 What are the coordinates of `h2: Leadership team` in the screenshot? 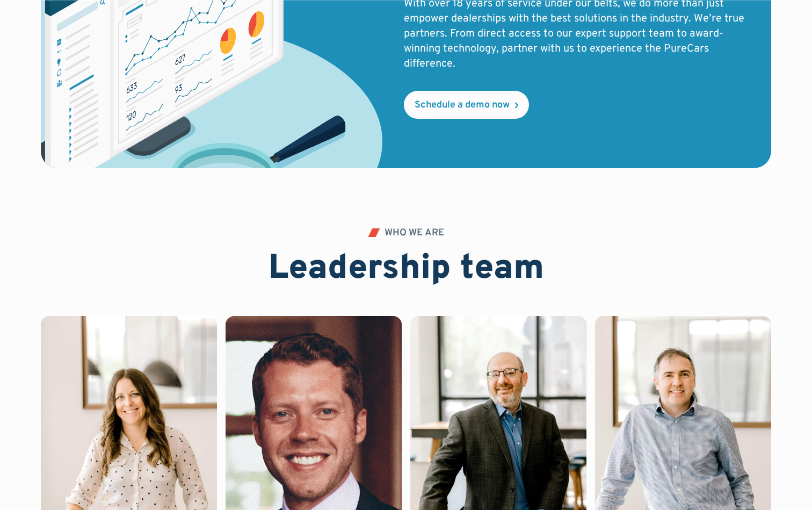 It's located at (406, 269).